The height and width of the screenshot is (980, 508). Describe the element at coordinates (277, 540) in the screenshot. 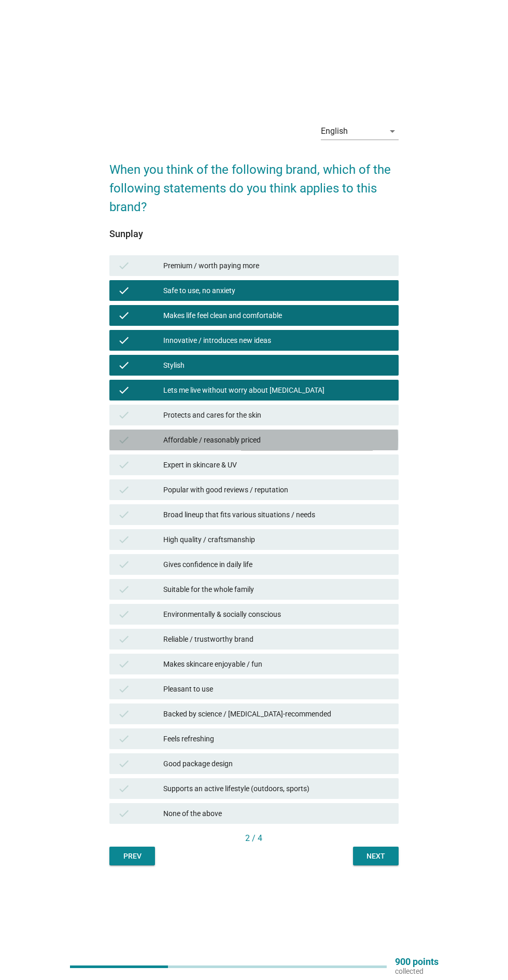

I see `div: High quality / craftsmanship` at that location.